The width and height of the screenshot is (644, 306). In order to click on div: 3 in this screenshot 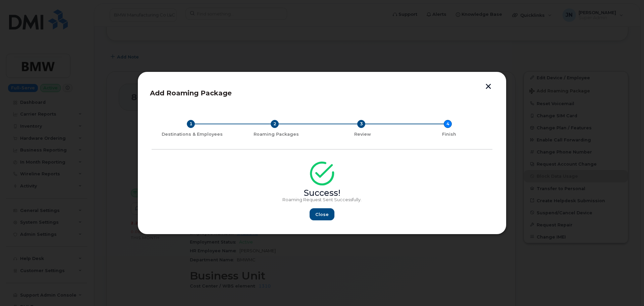, I will do `click(361, 124)`.